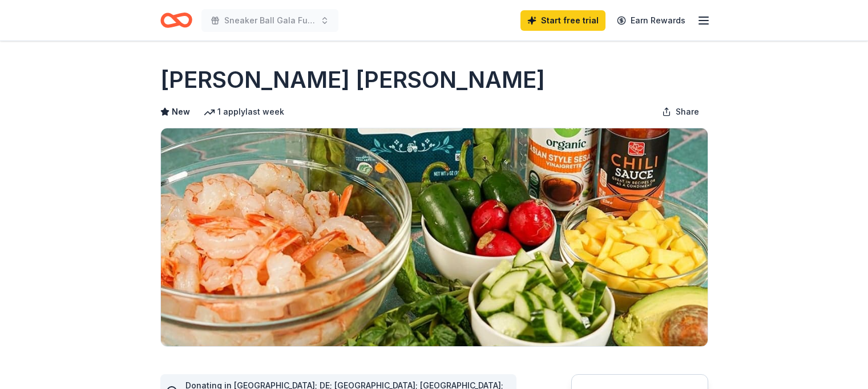 The width and height of the screenshot is (868, 389). What do you see at coordinates (176, 20) in the screenshot?
I see `a: Home` at bounding box center [176, 20].